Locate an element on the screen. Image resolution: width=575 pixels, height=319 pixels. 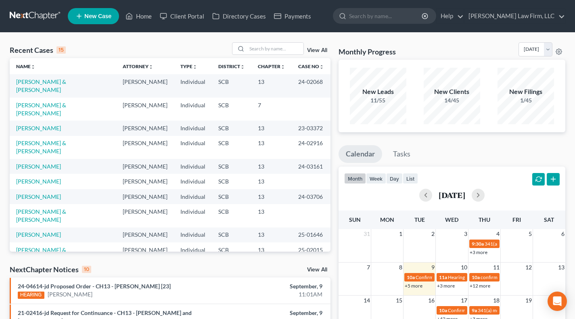
span: 15 is located at coordinates (399, 300).